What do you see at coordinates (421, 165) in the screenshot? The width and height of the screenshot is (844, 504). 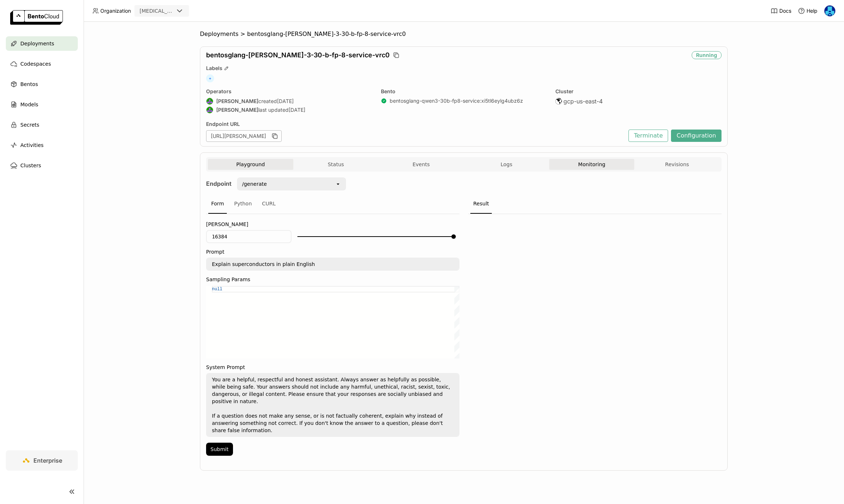 I see `button: Events` at bounding box center [421, 165].